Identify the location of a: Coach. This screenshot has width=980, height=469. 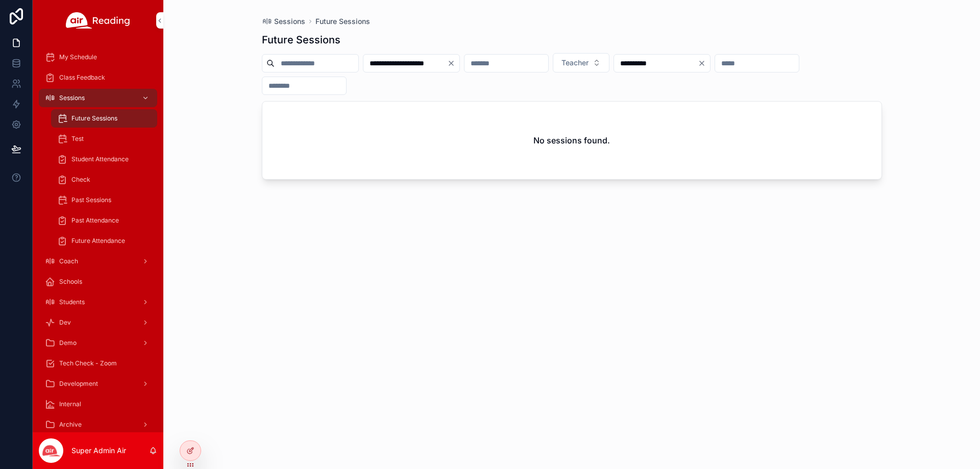
(98, 261).